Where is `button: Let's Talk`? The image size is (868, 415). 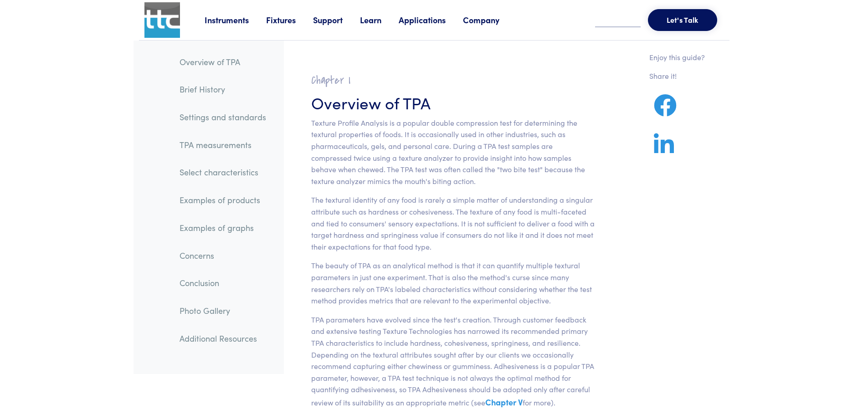
button: Let's Talk is located at coordinates (683, 20).